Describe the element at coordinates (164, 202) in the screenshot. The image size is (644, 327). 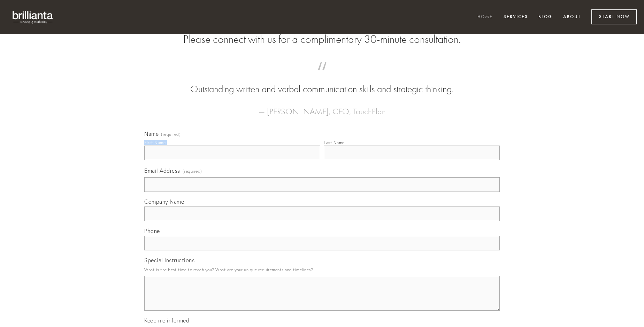
I see `span: Company Name` at that location.